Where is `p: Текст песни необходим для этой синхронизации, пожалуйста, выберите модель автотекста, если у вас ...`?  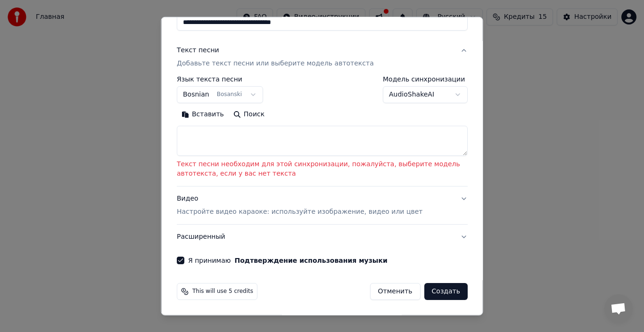 p: Текст песни необходим для этой синхронизации, пожалуйста, выберите модель автотекста, если у вас ... is located at coordinates (322, 169).